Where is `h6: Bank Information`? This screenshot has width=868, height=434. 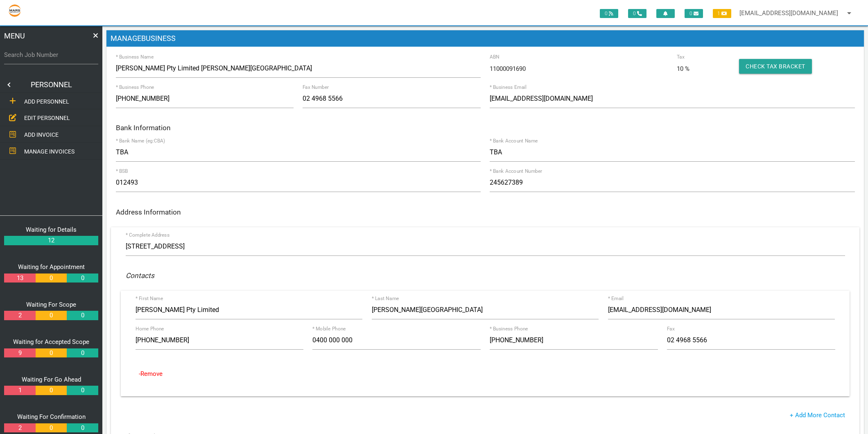
h6: Bank Information is located at coordinates (485, 128).